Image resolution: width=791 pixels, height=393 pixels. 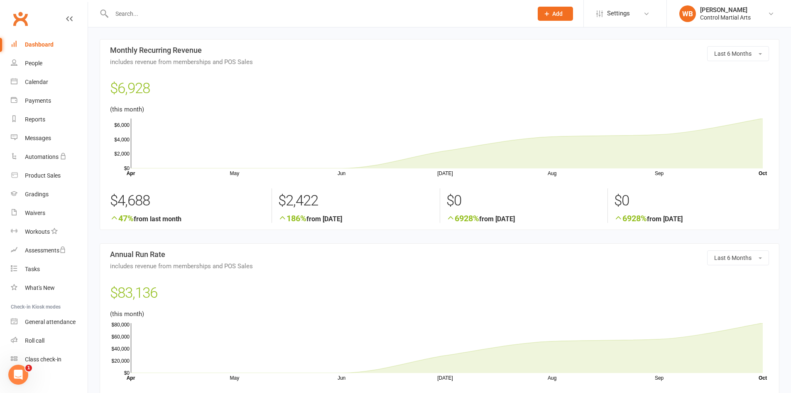 I want to click on a: Roll call, so click(x=49, y=340).